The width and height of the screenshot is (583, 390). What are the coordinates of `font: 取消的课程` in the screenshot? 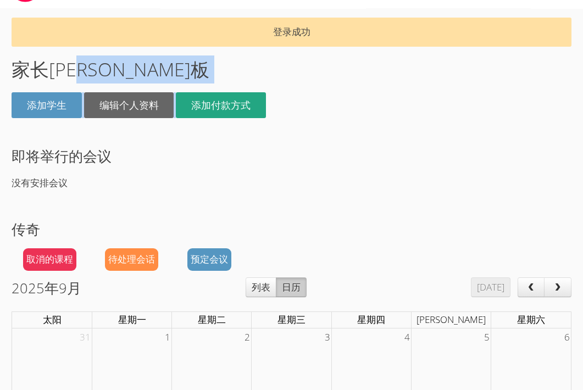 It's located at (49, 259).